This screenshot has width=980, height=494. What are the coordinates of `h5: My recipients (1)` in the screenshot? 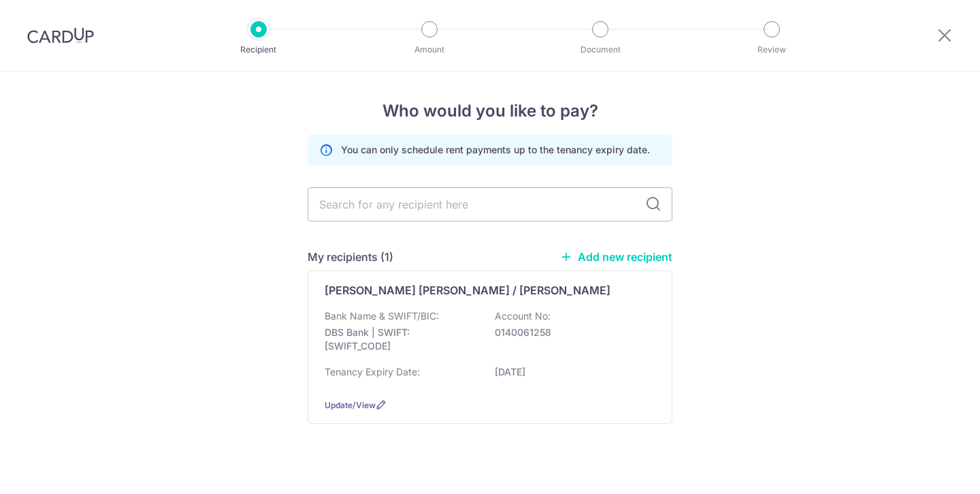 It's located at (350, 257).